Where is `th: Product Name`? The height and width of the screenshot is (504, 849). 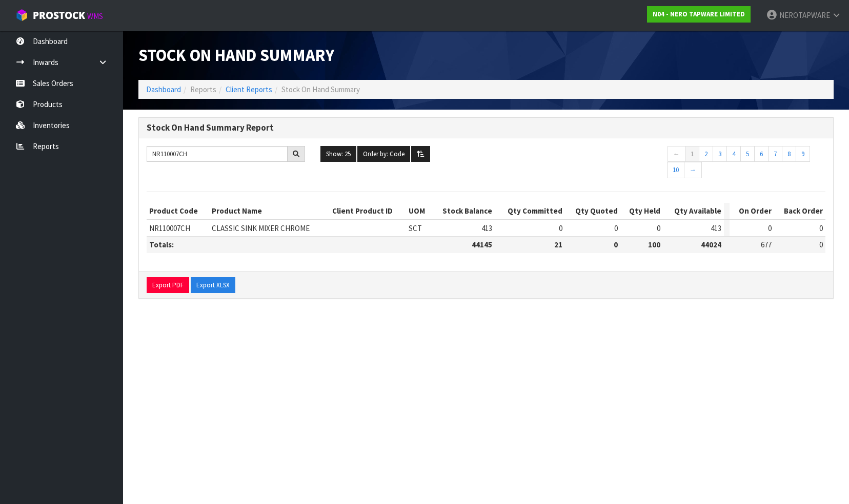
th: Product Name is located at coordinates (269, 211).